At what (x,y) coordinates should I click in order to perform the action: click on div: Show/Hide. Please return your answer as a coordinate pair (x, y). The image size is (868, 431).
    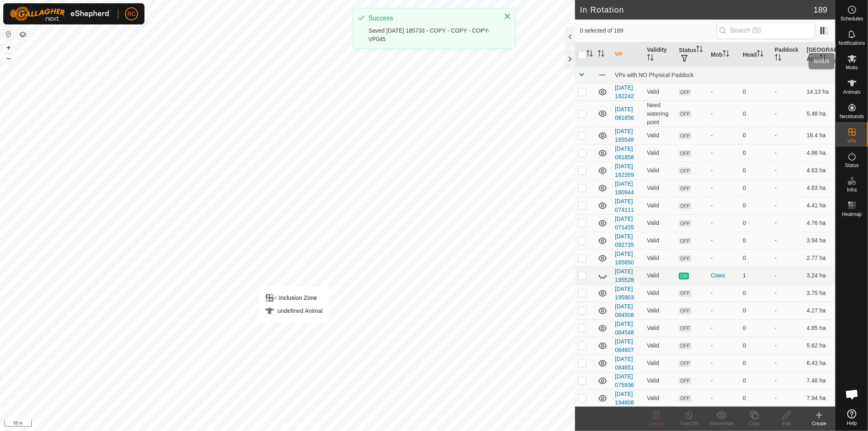
    Looking at the image, I should click on (722, 423).